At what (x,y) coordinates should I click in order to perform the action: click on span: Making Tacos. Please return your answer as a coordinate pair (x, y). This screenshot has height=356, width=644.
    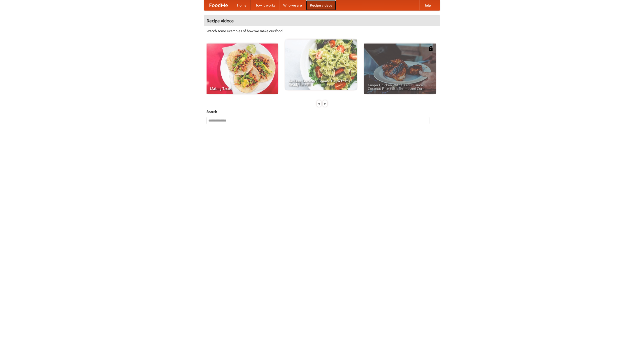
    Looking at the image, I should click on (242, 89).